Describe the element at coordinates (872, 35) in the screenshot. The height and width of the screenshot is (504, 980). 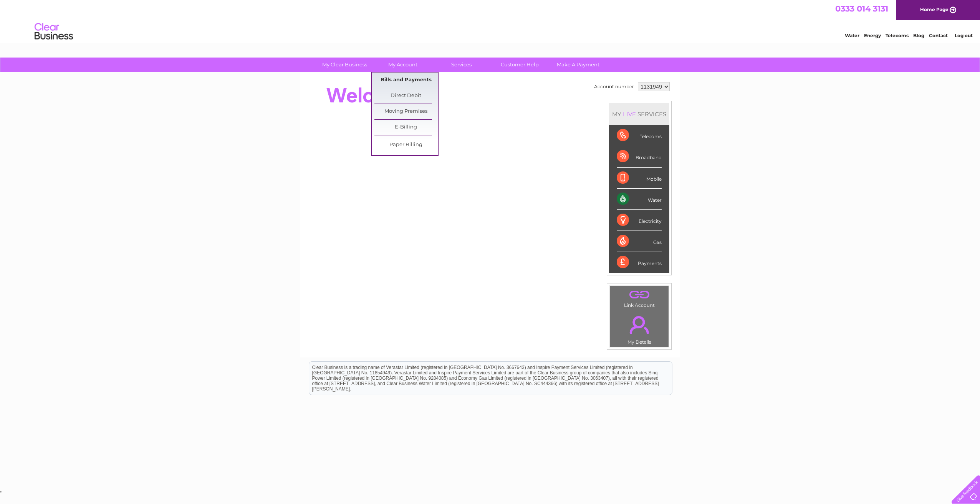
I see `a: Energy` at that location.